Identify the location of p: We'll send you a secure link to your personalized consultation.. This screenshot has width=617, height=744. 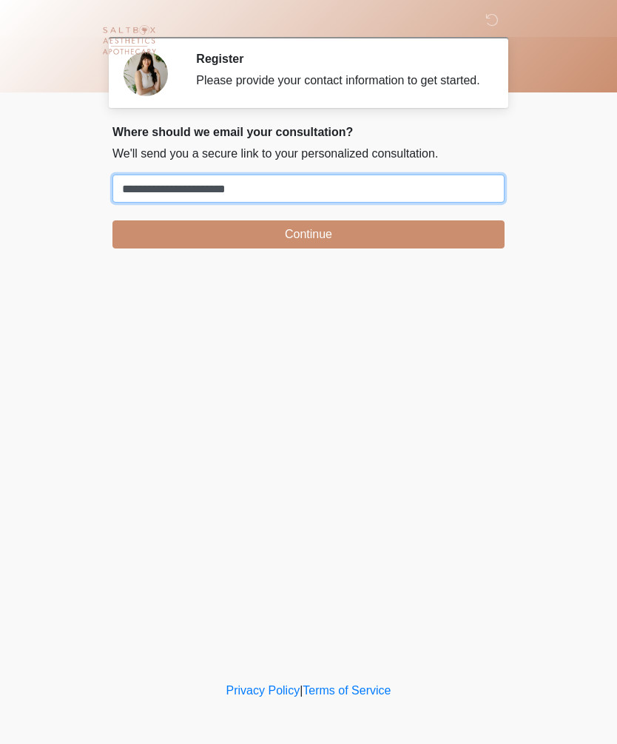
(309, 154).